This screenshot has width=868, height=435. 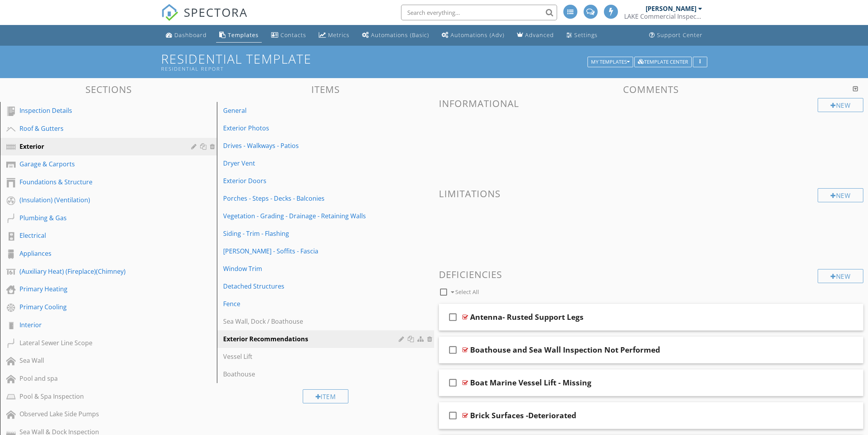 What do you see at coordinates (312, 356) in the screenshot?
I see `div: Vessel Lift` at bounding box center [312, 356].